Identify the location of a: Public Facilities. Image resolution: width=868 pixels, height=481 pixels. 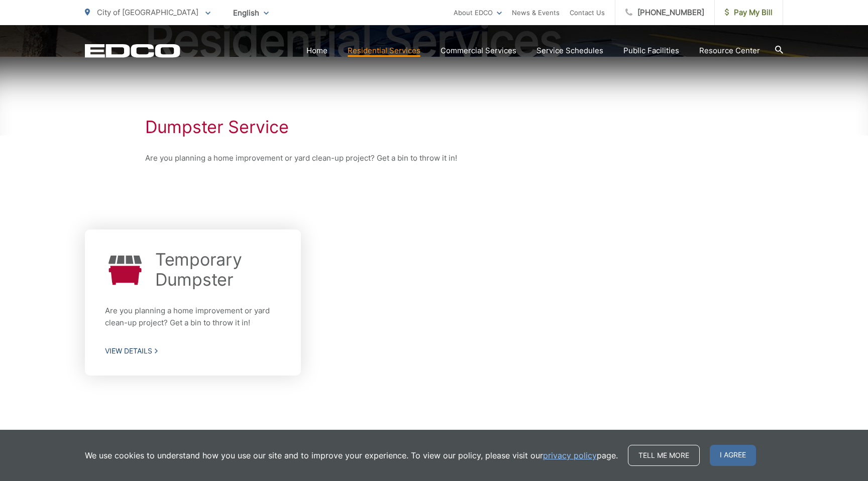
(651, 50).